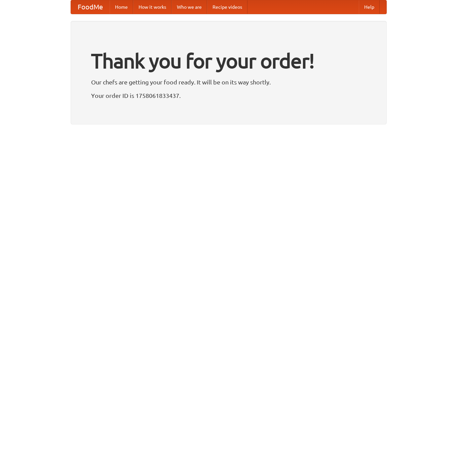  Describe the element at coordinates (370, 7) in the screenshot. I see `a: Help` at that location.